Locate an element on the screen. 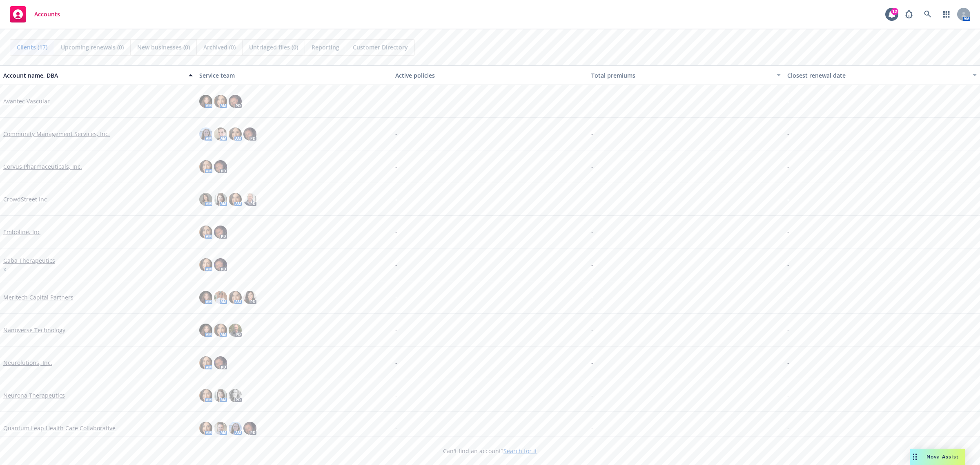  div: Closest renewal date is located at coordinates (878, 76).